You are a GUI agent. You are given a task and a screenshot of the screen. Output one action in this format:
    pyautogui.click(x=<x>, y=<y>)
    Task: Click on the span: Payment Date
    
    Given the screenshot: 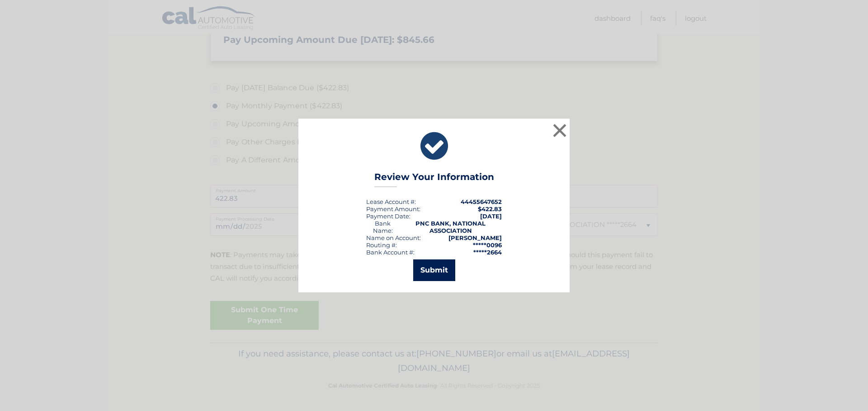 What is the action you would take?
    pyautogui.click(x=387, y=217)
    